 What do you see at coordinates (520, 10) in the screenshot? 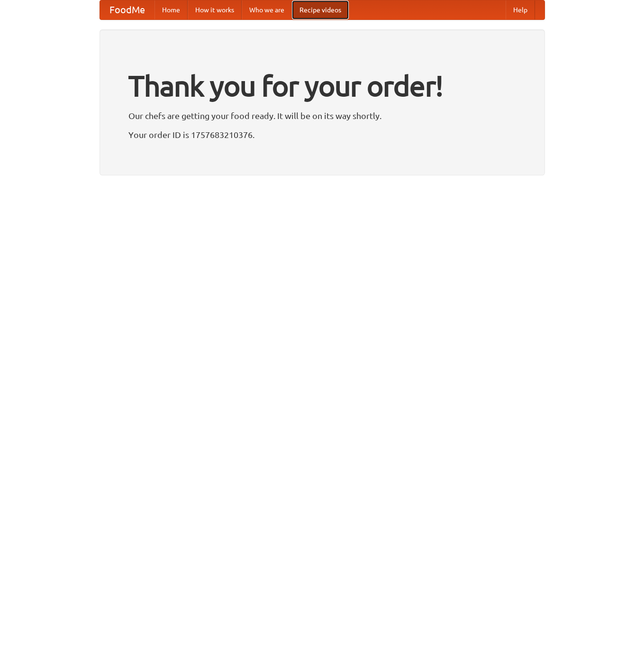
I see `a: Help` at bounding box center [520, 10].